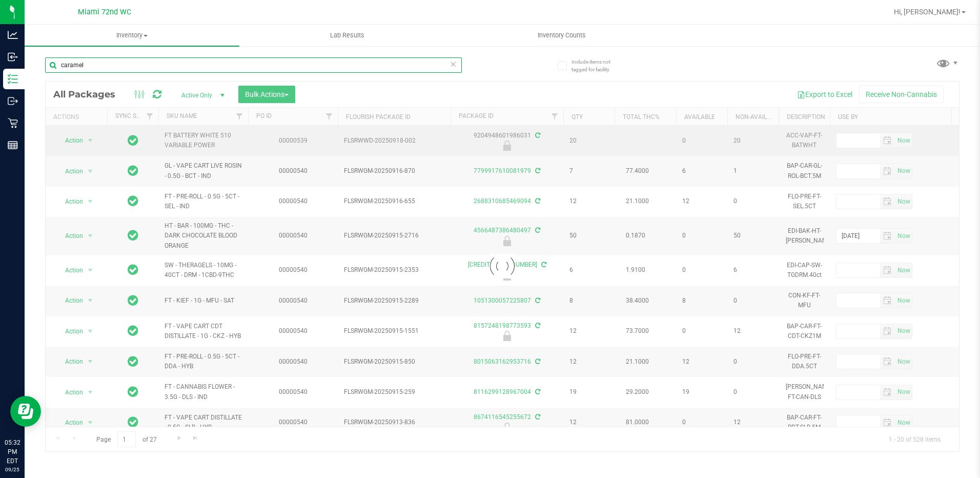 This screenshot has height=478, width=980. I want to click on inline-svg: Retail, so click(13, 123).